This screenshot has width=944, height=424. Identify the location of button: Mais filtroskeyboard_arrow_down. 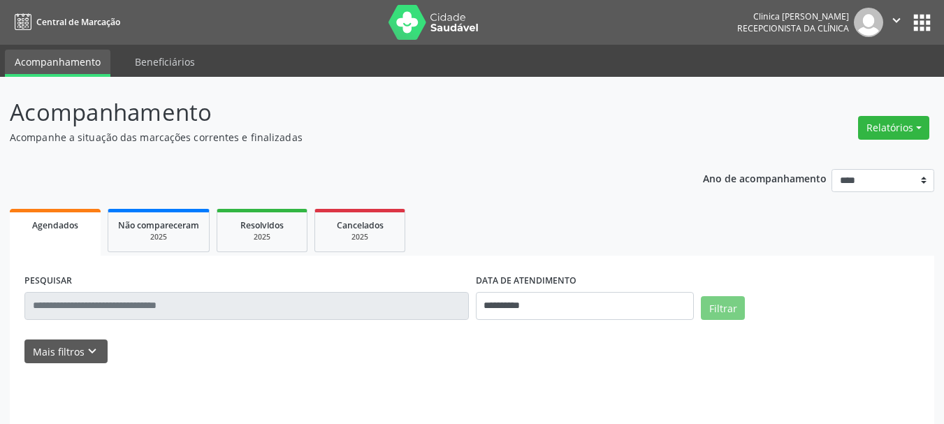
(66, 351).